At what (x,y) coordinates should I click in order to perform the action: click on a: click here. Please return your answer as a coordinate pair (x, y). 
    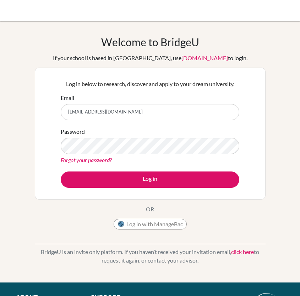
    Looking at the image, I should click on (243, 251).